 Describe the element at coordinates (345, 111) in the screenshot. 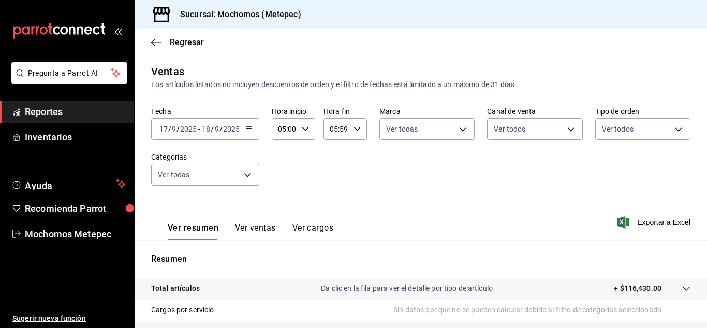

I see `label: Hora fin` at that location.